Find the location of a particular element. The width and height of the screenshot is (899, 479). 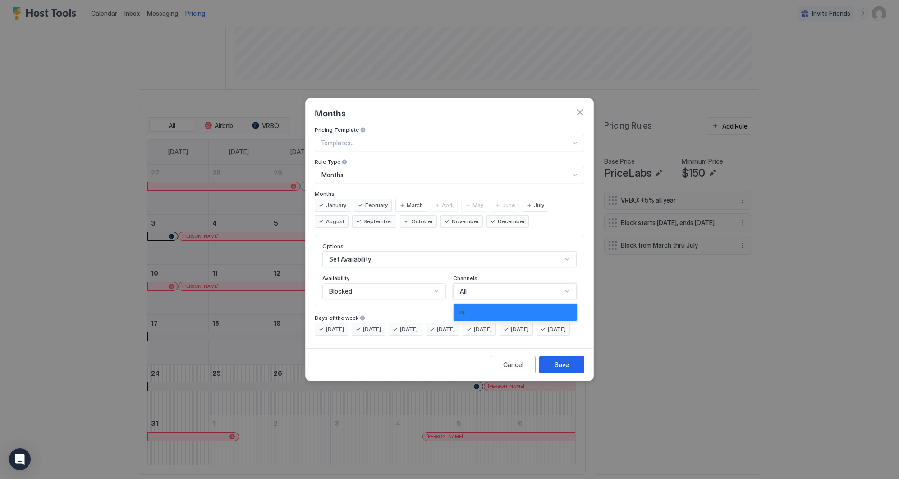

span: June is located at coordinates (509, 205).